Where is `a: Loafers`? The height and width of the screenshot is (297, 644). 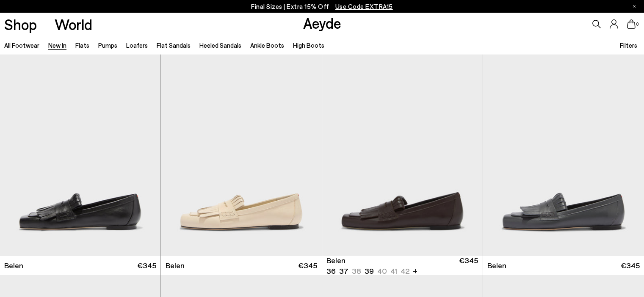
a: Loafers is located at coordinates (137, 45).